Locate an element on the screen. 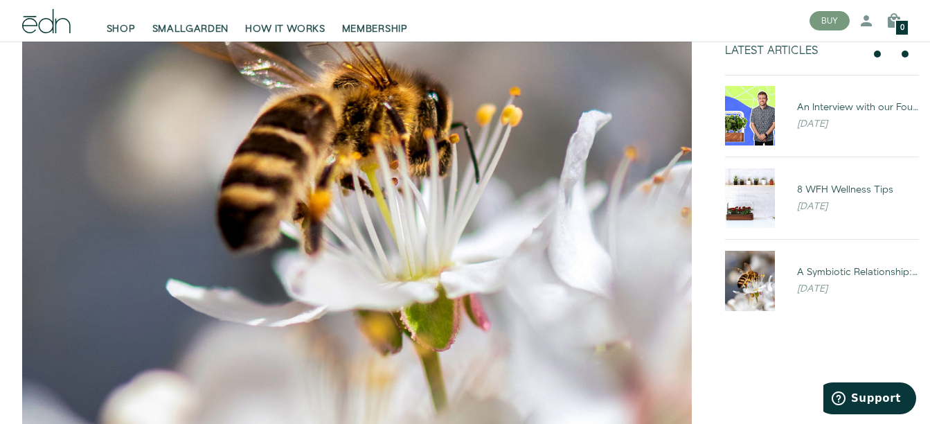 This screenshot has width=930, height=424. a: An Interview with our Founder, Ryan Woltz: The Efficient Grower An Interview with our Founder, [P... is located at coordinates (822, 116).